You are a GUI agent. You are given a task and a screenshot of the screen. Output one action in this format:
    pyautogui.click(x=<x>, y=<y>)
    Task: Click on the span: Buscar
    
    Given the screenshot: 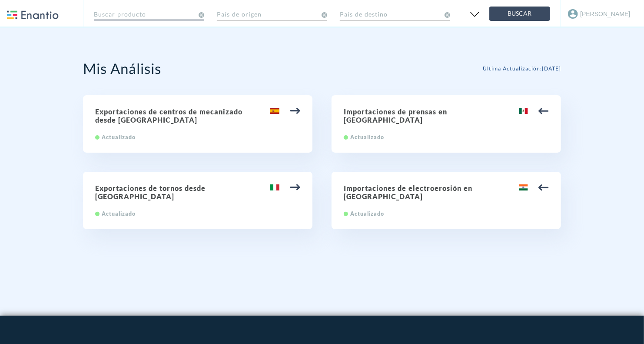 What is the action you would take?
    pyautogui.click(x=519, y=14)
    